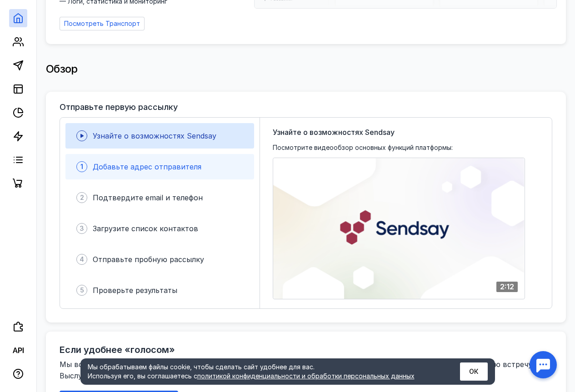 The height and width of the screenshot is (392, 575). Describe the element at coordinates (82, 197) in the screenshot. I see `span: 2` at that location.